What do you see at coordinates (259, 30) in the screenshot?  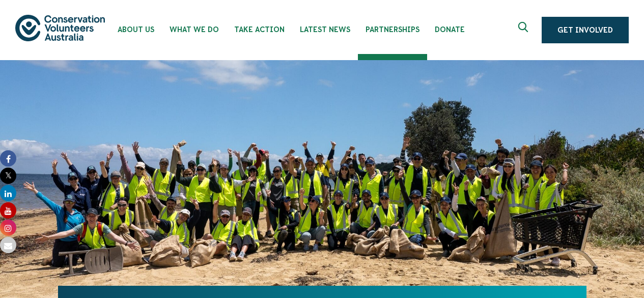 I see `span: Take Action` at bounding box center [259, 30].